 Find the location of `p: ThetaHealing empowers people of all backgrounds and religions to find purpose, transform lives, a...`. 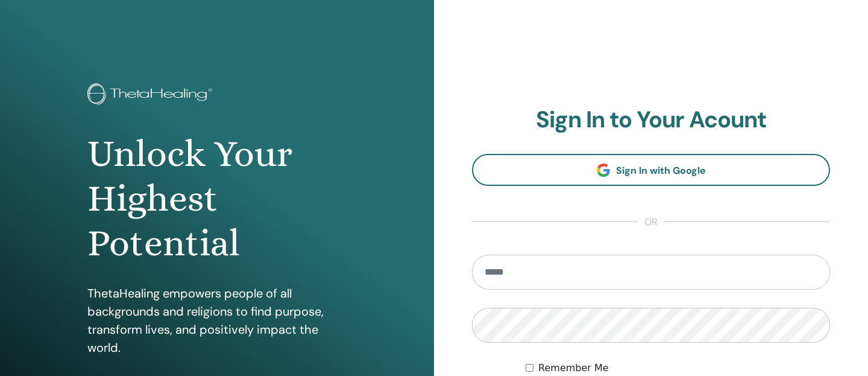

p: ThetaHealing empowers people of all backgrounds and religions to find purpose, transform lives, a... is located at coordinates (217, 320).